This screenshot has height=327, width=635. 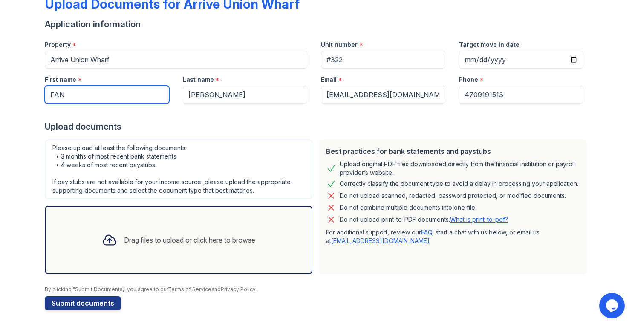 I want to click on label: Phone, so click(x=469, y=80).